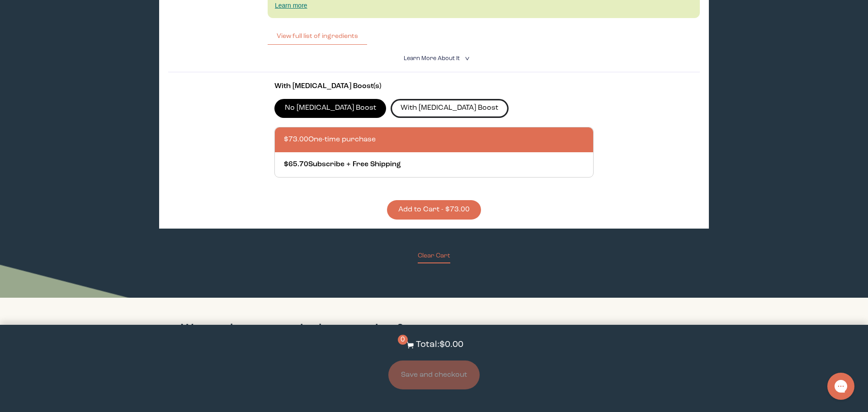 This screenshot has height=412, width=868. Describe the element at coordinates (434, 257) in the screenshot. I see `button: Clear Cart` at that location.